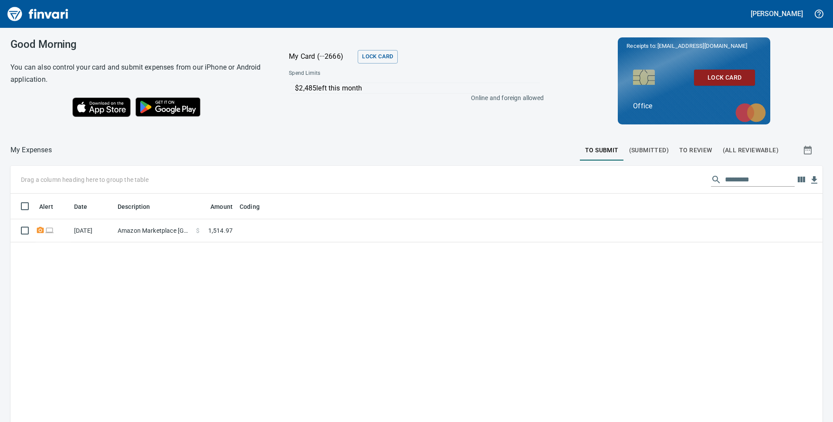  I want to click on h6: You can also control your card and submit expenses from our iPhone or Android application., so click(138, 74).